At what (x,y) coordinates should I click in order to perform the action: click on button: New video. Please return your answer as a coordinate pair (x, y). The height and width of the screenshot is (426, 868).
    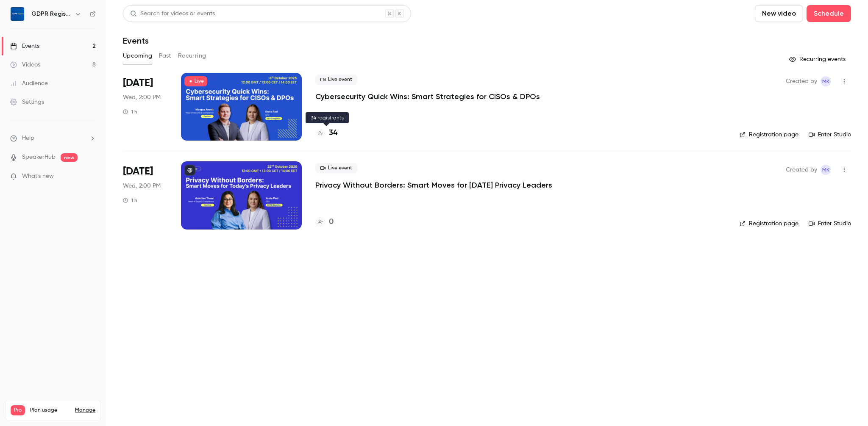
    Looking at the image, I should click on (779, 14).